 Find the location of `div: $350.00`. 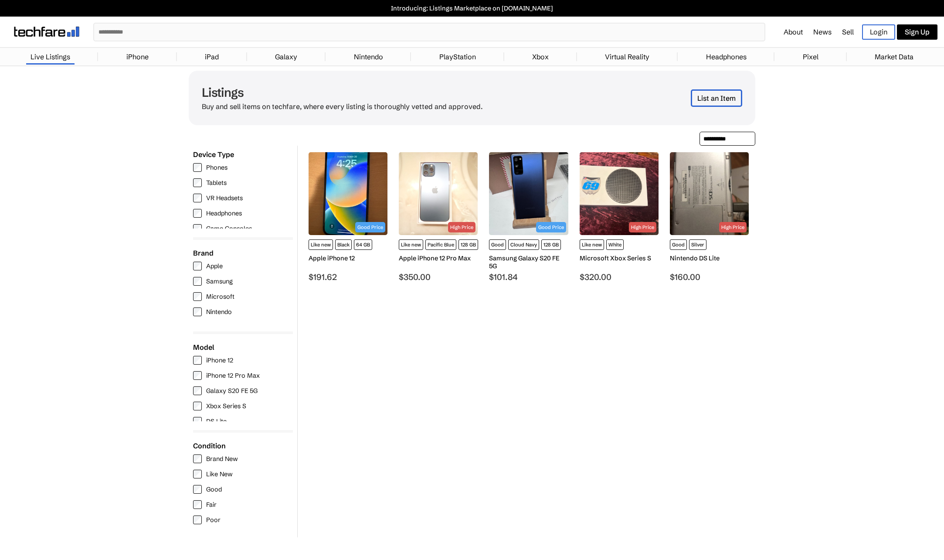

div: $350.00 is located at coordinates (438, 277).